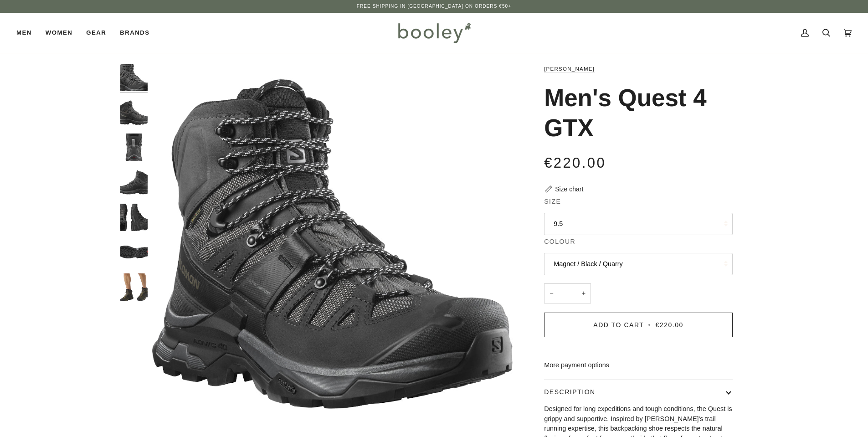 This screenshot has height=437, width=868. I want to click on div: Women, so click(59, 33).